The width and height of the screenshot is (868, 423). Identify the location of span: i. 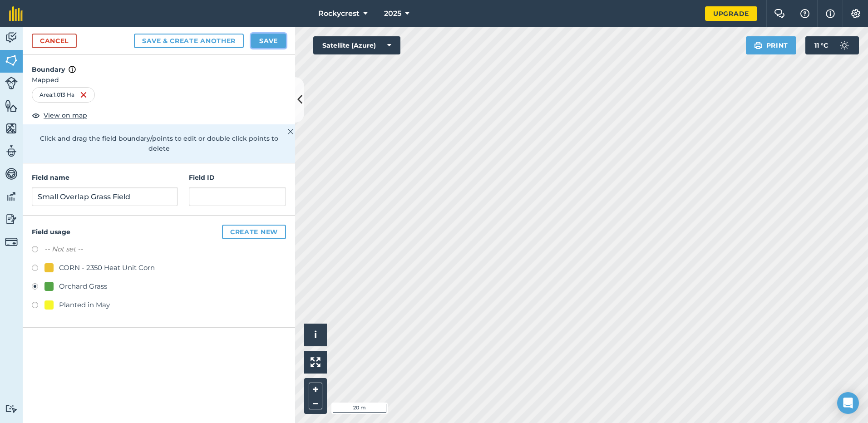
(316, 334).